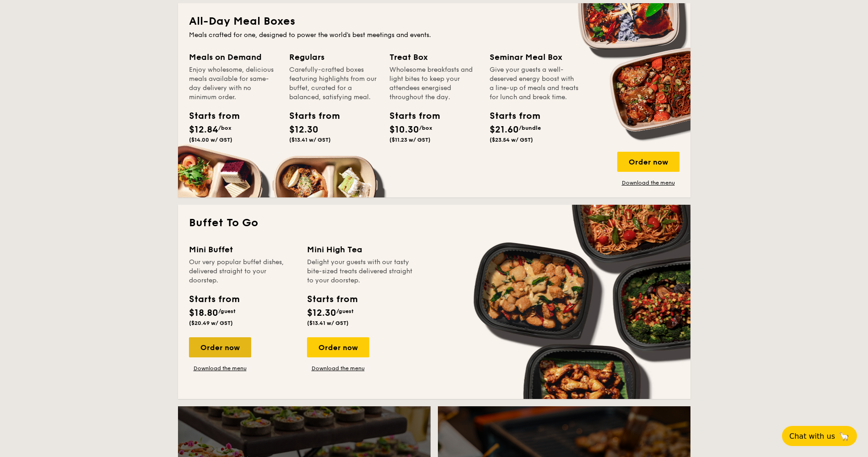  What do you see at coordinates (434, 57) in the screenshot?
I see `div: Treat Box` at bounding box center [434, 57].